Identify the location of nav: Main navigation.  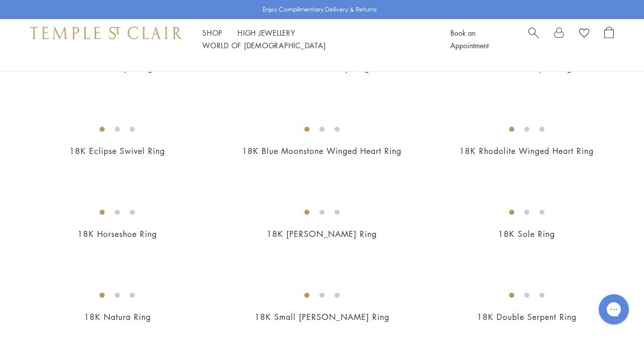
(315, 39).